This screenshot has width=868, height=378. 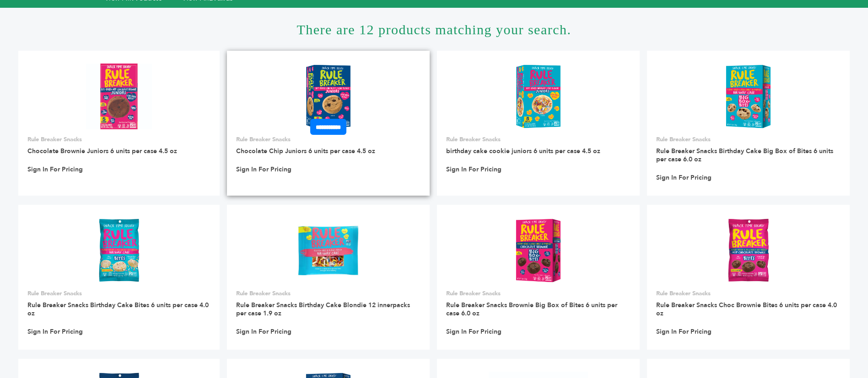 What do you see at coordinates (119, 251) in the screenshot?
I see `img: Rule Breaker Snacks Birthday Cake Bites 6 units per case 4.0 oz` at bounding box center [119, 251].